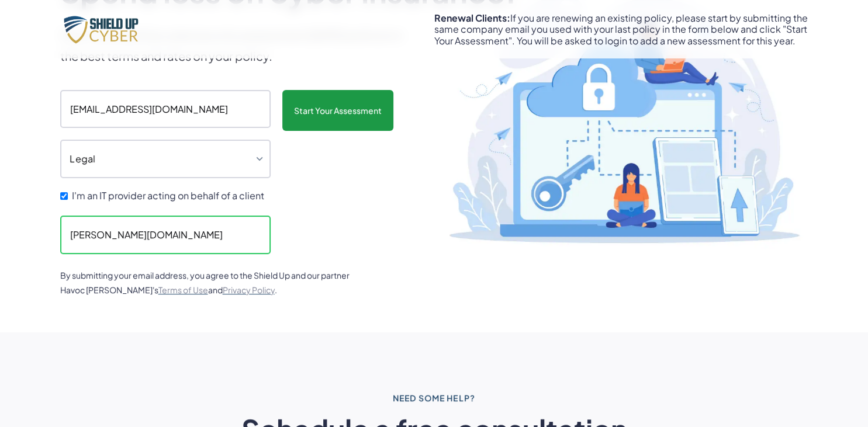 The image size is (868, 427). Describe the element at coordinates (248, 290) in the screenshot. I see `a: Privacy Policy` at that location.